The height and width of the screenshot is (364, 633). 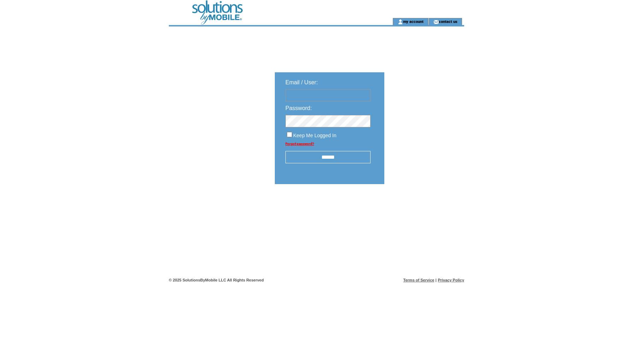 I want to click on img: transparent.png, so click(x=422, y=206).